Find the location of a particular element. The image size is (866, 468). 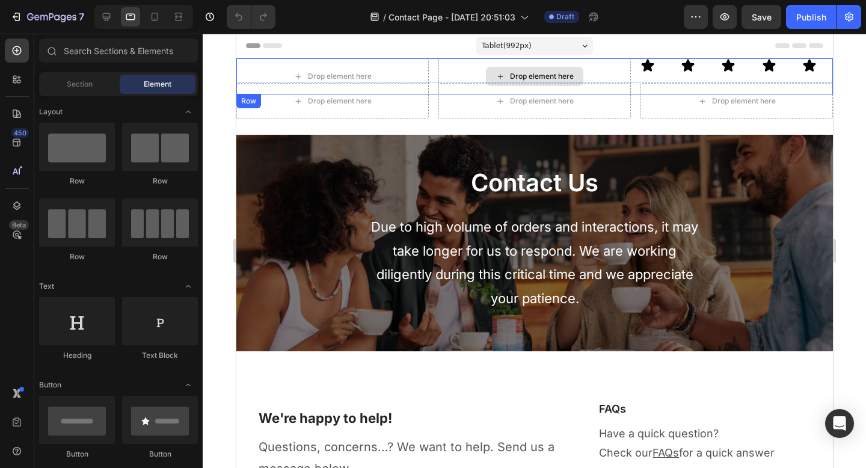

span: Draft is located at coordinates (565, 17).